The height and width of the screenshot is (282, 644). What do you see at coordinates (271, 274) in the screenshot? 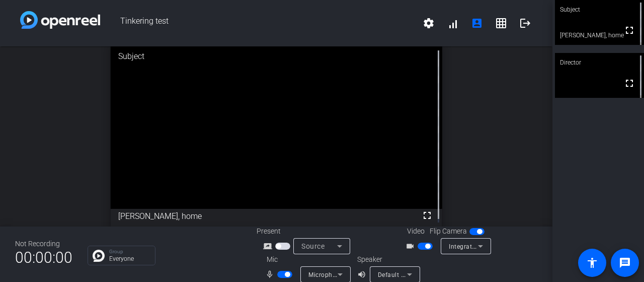
I see `mat-icon: mic_none` at bounding box center [271, 274].